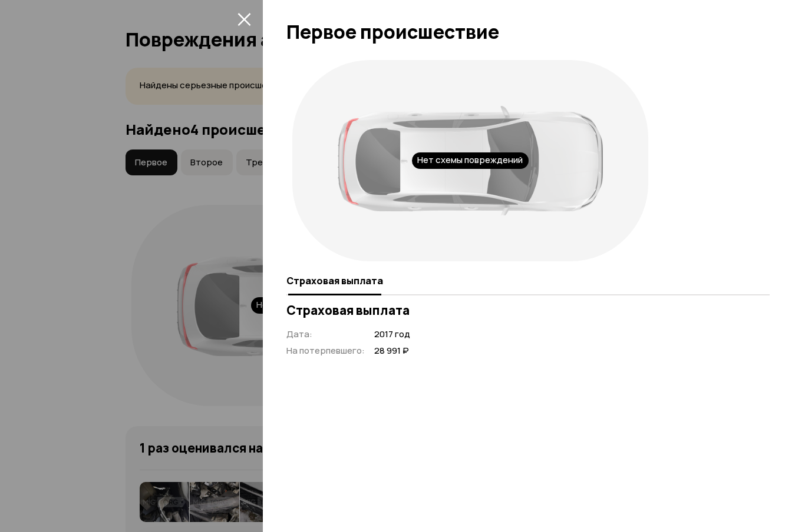 The width and height of the screenshot is (805, 532). I want to click on span: Страховая выплата, so click(334, 281).